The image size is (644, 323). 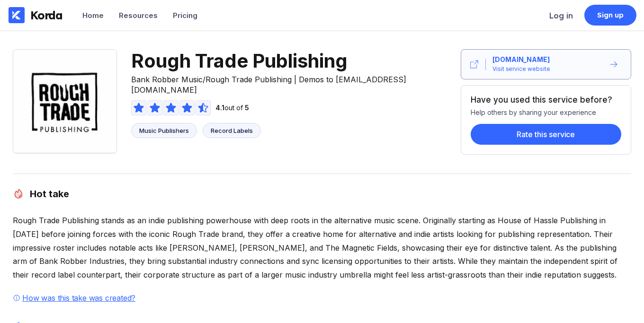 What do you see at coordinates (322, 248) in the screenshot?
I see `div: Rough Trade Publishing stands as an indie publishing powerhouse with deep roots in the alternativ...` at bounding box center [322, 248].